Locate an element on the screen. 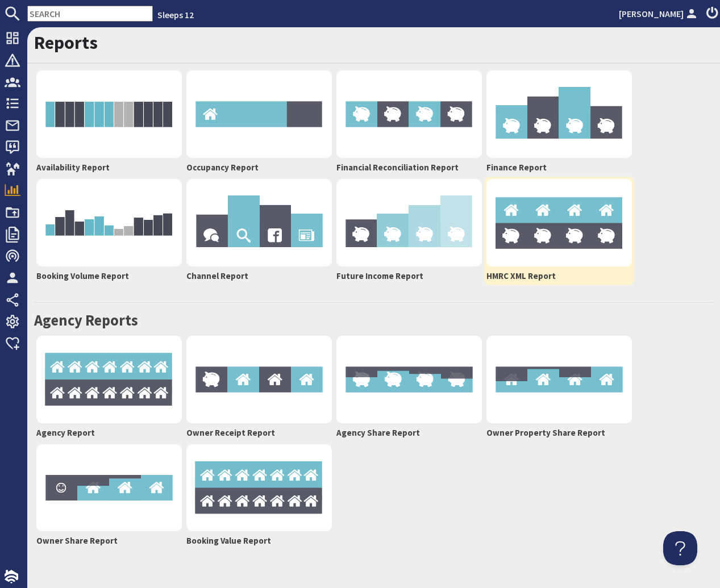  a: Owner Property Share Report is located at coordinates (559, 387).